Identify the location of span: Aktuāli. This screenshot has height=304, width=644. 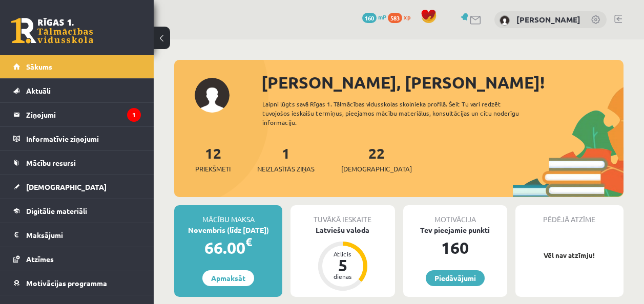
(38, 90).